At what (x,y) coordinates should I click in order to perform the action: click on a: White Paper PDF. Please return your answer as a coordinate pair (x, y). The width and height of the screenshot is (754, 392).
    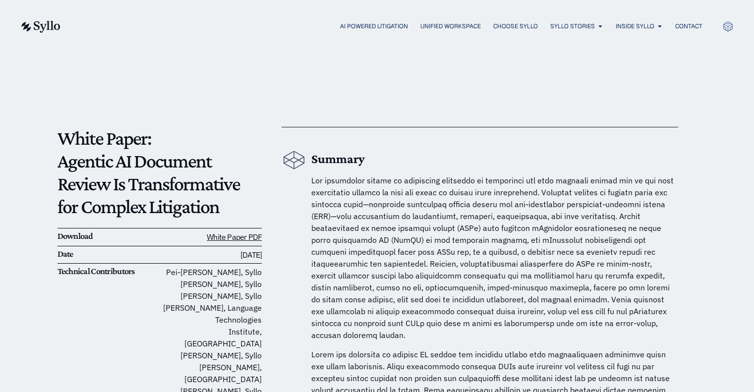
    Looking at the image, I should click on (234, 237).